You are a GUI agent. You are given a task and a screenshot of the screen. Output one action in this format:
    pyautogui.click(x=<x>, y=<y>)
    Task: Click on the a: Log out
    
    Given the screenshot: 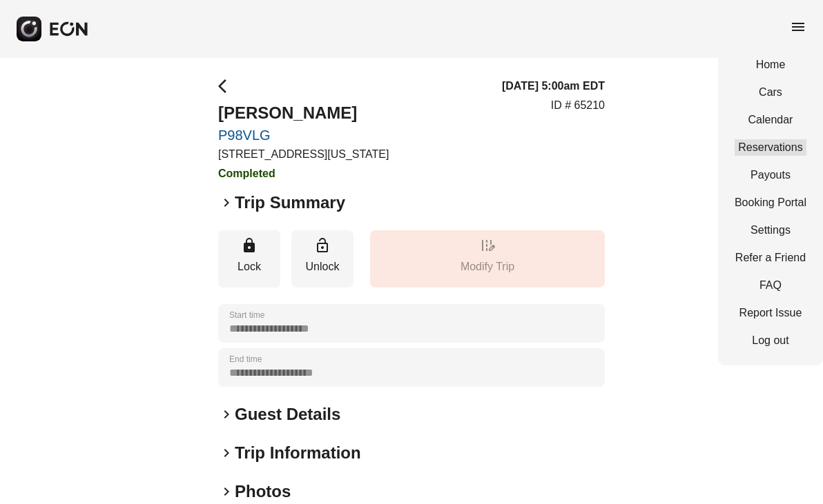 What is the action you would take?
    pyautogui.click(x=770, y=341)
    